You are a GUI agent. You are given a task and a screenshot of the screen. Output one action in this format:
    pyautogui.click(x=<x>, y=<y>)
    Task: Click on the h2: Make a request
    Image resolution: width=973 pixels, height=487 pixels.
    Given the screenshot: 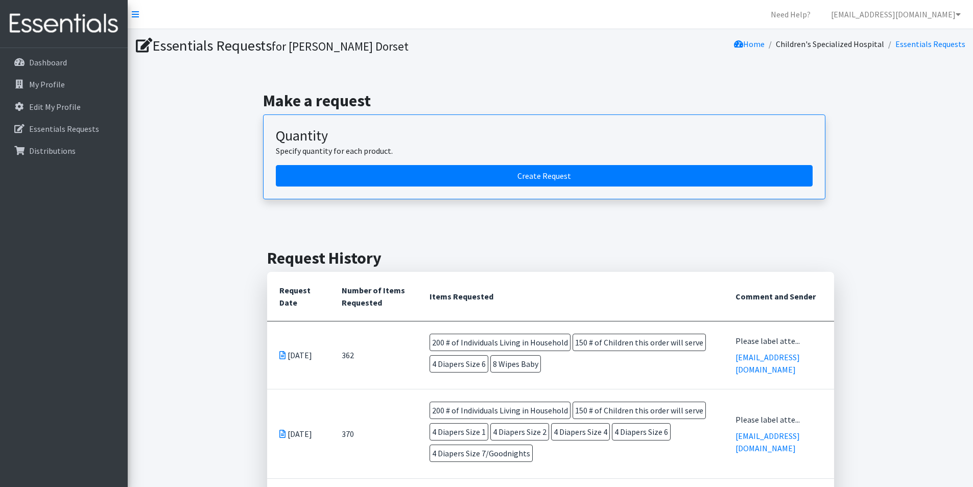 What is the action you would take?
    pyautogui.click(x=550, y=101)
    